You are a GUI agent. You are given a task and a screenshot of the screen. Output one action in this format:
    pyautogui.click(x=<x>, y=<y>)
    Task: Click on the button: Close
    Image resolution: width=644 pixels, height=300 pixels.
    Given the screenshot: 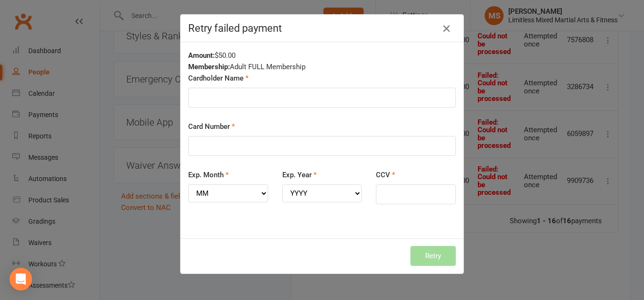 What is the action you would take?
    pyautogui.click(x=446, y=28)
    